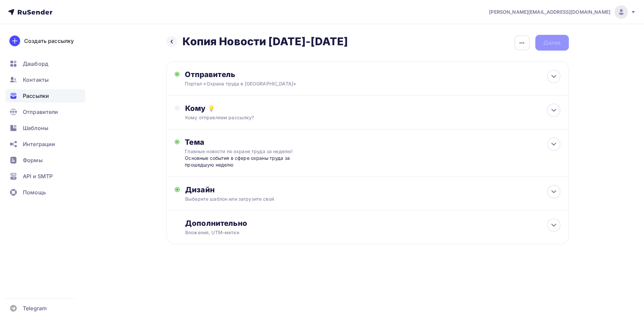 The height and width of the screenshot is (323, 644). I want to click on div: Дополнительно, so click(373, 223).